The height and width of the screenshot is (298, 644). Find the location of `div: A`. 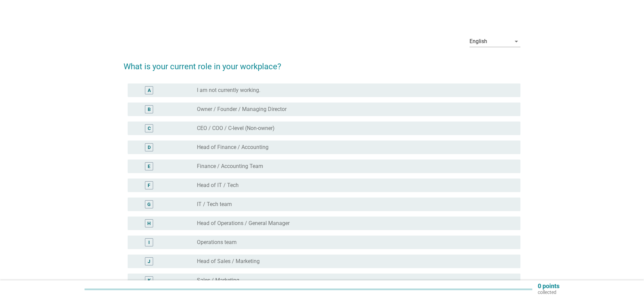

div: A is located at coordinates (149, 90).